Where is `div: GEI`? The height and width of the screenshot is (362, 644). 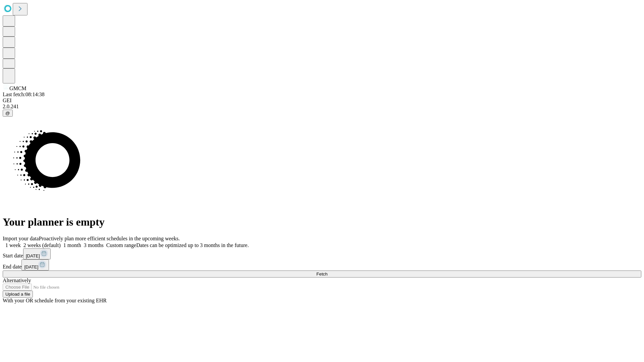 div: GEI is located at coordinates (322, 100).